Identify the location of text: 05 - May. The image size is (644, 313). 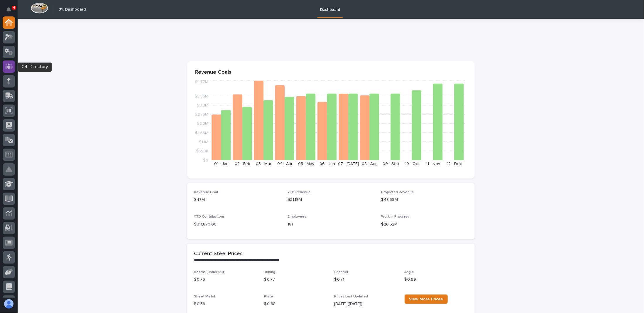
(306, 164).